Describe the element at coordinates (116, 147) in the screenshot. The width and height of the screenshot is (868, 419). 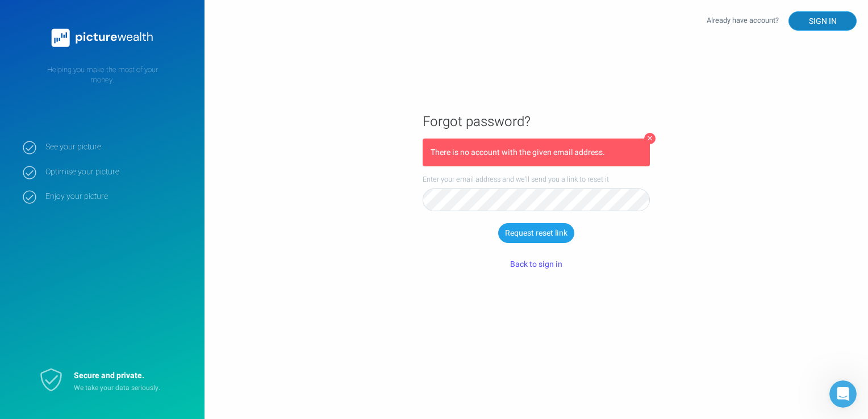
I see `strong: See your picture` at that location.